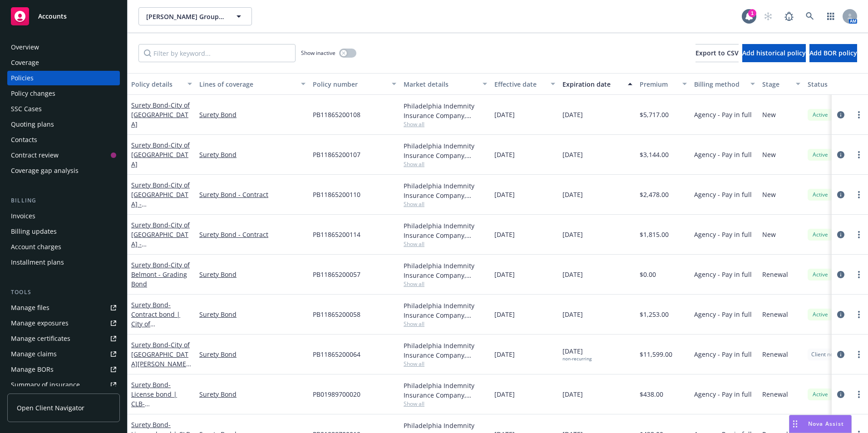  Describe the element at coordinates (720, 84) in the screenshot. I see `div: Billing method` at that location.